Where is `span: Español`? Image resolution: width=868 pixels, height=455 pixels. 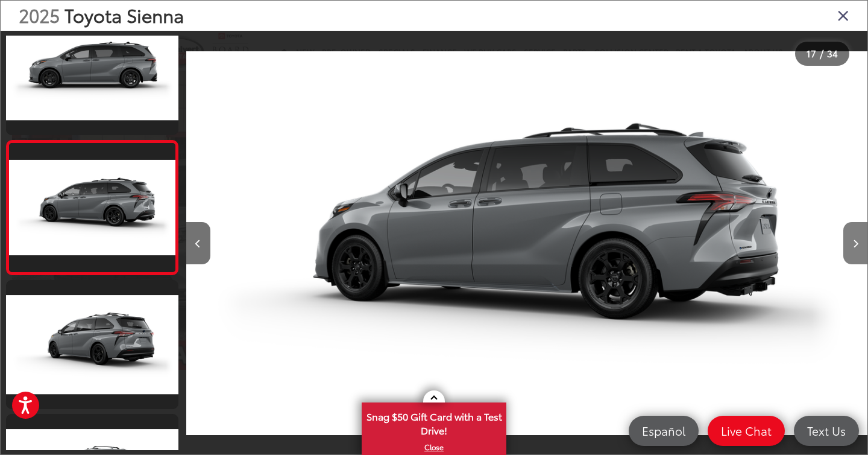 span: Español is located at coordinates (664, 430).